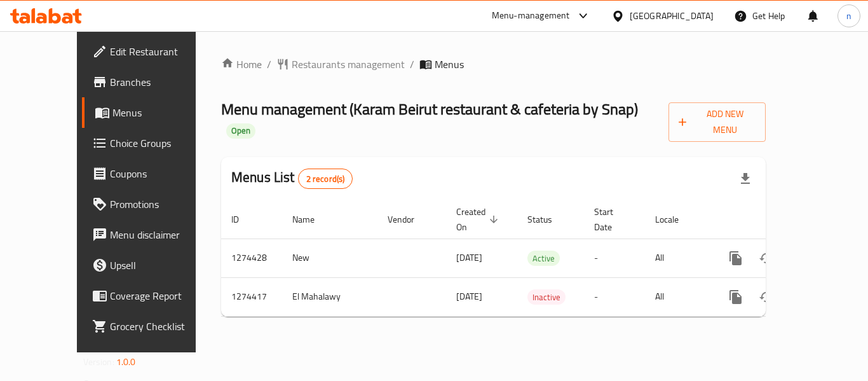 The height and width of the screenshot is (381, 868). Describe the element at coordinates (242, 64) in the screenshot. I see `a: Home` at that location.